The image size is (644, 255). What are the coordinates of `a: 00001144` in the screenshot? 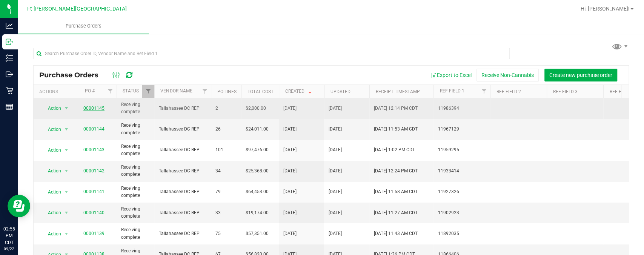 It's located at (94, 129).